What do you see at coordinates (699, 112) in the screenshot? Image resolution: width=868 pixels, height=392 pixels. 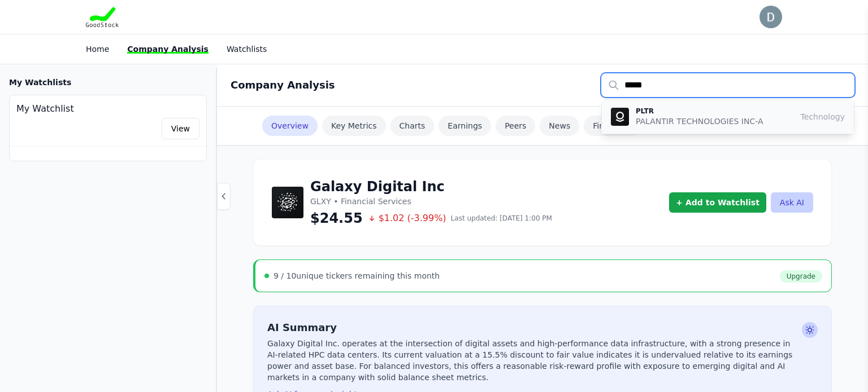 I see `p: PLTR` at bounding box center [699, 112].